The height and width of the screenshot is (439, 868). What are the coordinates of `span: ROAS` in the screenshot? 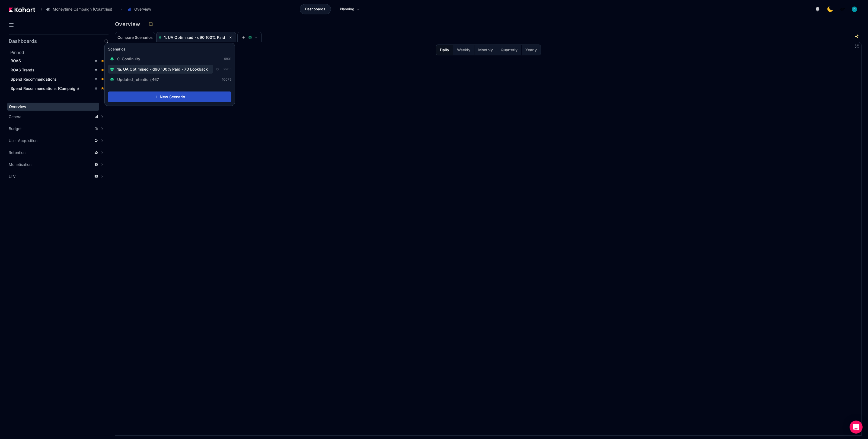 It's located at (16, 60).